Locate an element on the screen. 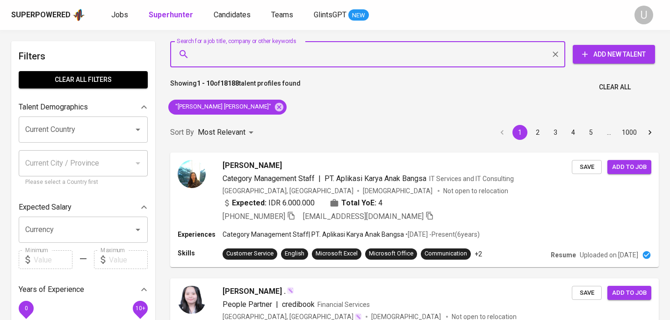 This screenshot has width=670, height=320. p: Showing of talent profiles found is located at coordinates (235, 87).